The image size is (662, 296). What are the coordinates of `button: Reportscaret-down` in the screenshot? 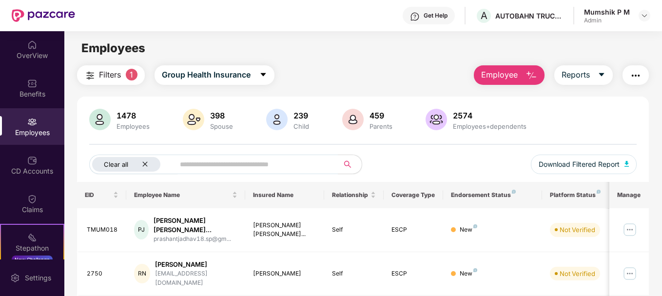 It's located at (584, 75).